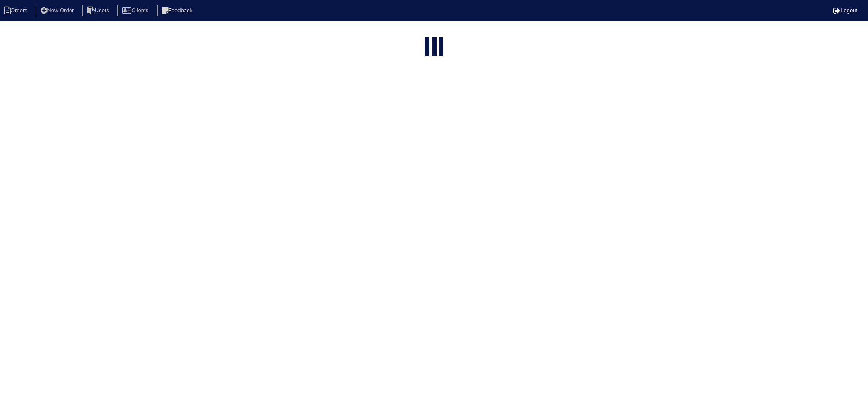 The width and height of the screenshot is (868, 417). I want to click on li: Clients, so click(136, 10).